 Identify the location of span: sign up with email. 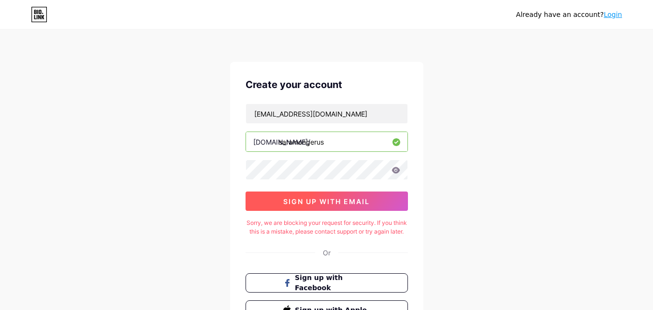
(326, 201).